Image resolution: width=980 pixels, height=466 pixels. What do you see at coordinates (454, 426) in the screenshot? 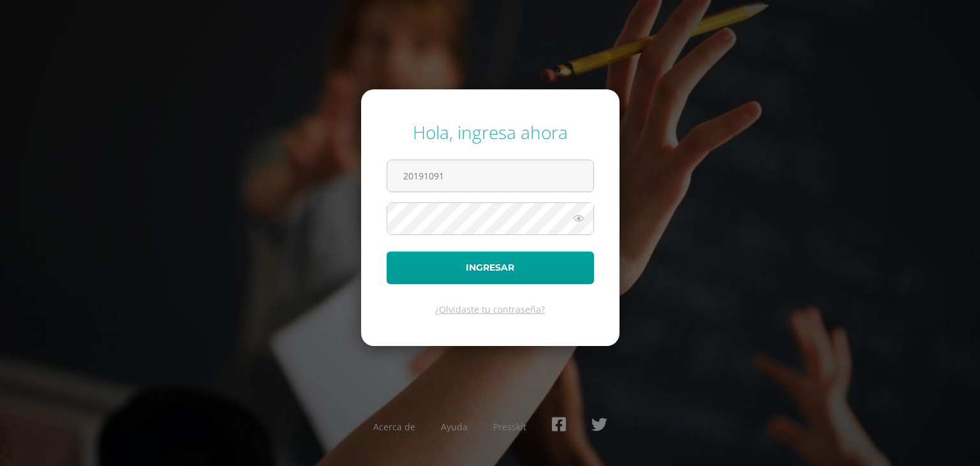
I see `a: Ayuda` at bounding box center [454, 426].